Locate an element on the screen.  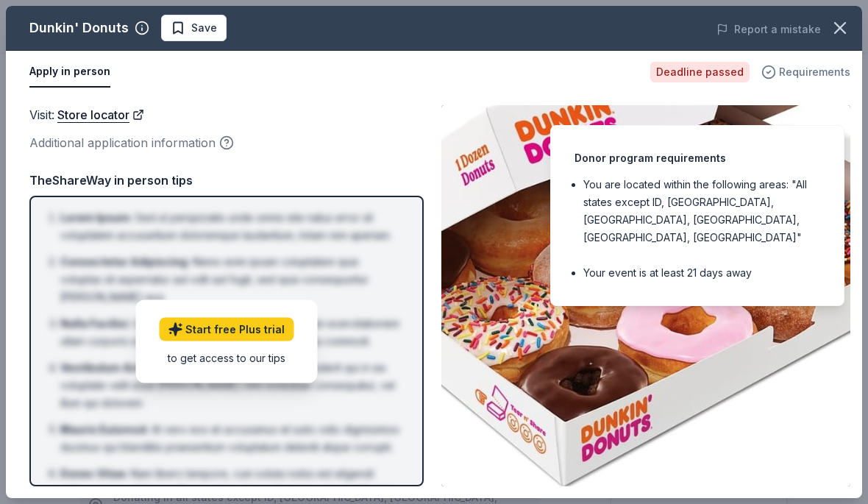
li: Ut enim ad minima veniam, quis nostrum exercitationem ullam corporis suscipit laboriosam, nisi ut... is located at coordinates (231, 333).